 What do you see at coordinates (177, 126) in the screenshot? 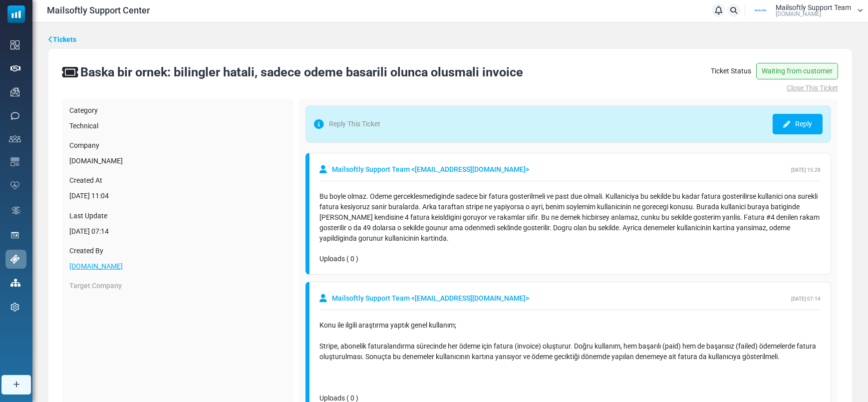
I see `div: Technical` at bounding box center [177, 126].